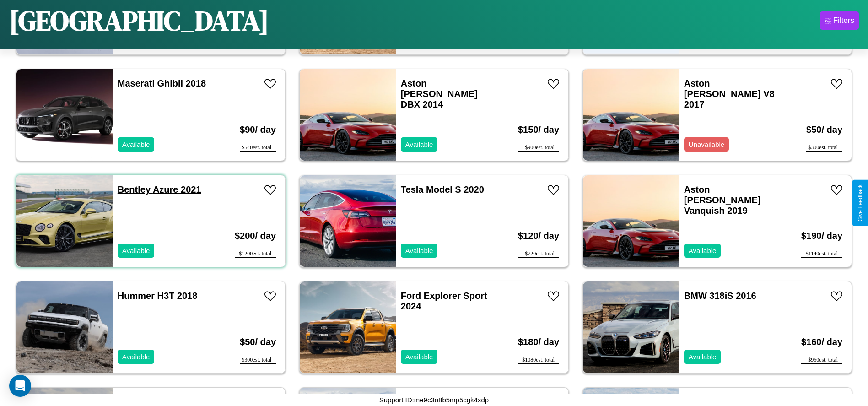  What do you see at coordinates (160, 190) in the screenshot?
I see `a: Bentley Azure 2021` at bounding box center [160, 190].